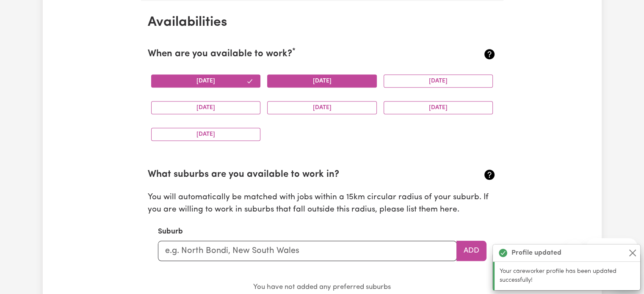 The width and height of the screenshot is (644, 294). Describe the element at coordinates (322, 204) in the screenshot. I see `p: You will automatically be matched with jobs within a 15km circular radius of your suburb. If you ...` at that location.